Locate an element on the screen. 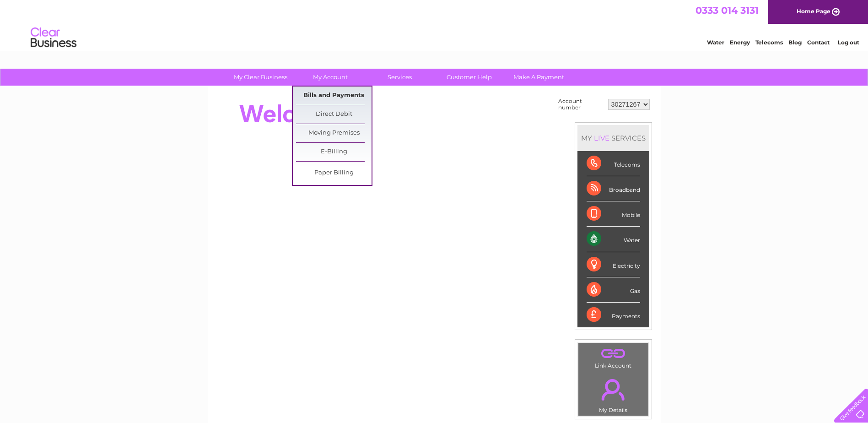 This screenshot has width=868, height=423. a: 0333 014 3131 is located at coordinates (727, 10).